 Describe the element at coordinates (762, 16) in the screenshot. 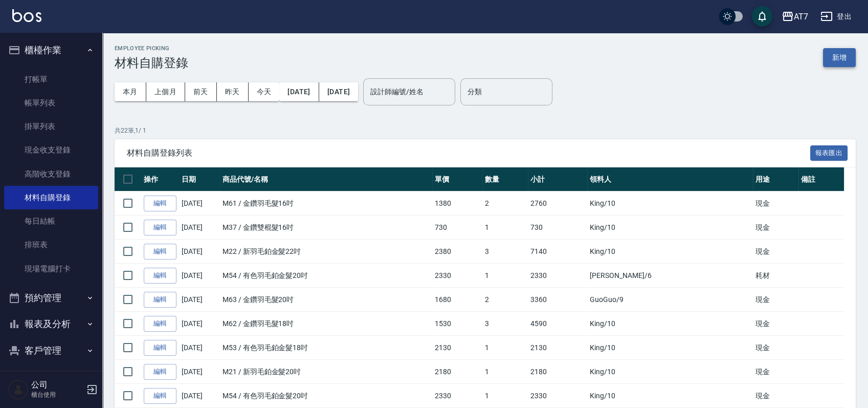

I see `button: save` at that location.